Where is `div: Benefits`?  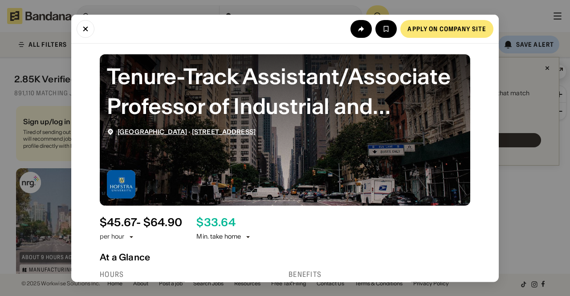 div: Benefits is located at coordinates (379, 274).